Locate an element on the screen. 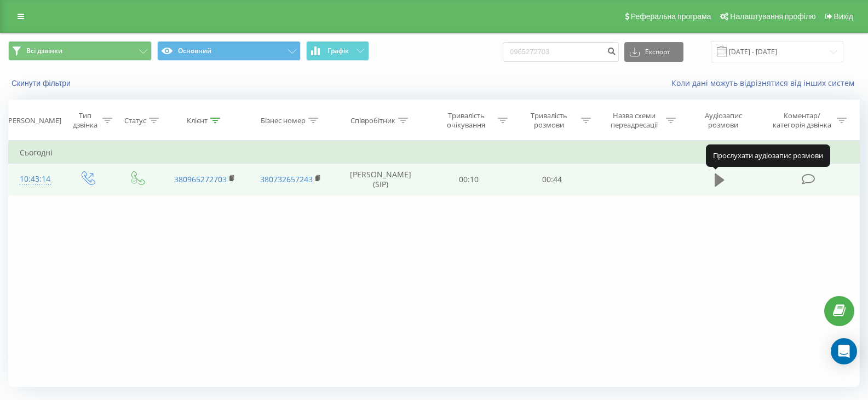  div: Open Intercom Messenger is located at coordinates (844, 351).